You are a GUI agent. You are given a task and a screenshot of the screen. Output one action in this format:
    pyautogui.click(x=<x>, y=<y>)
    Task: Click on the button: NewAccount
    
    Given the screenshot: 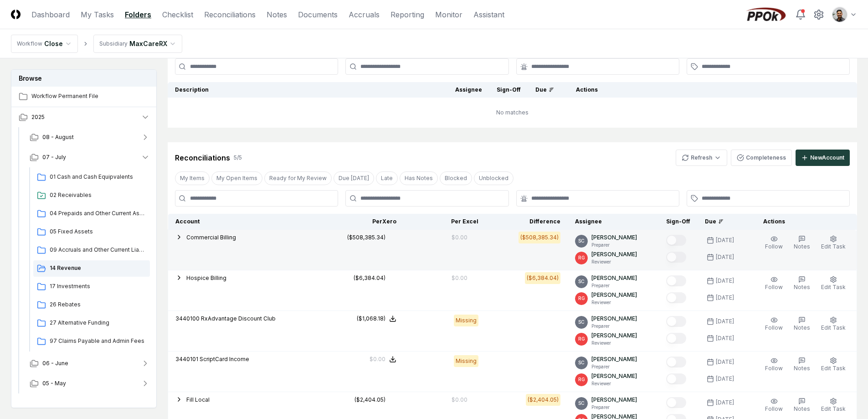 What is the action you would take?
    pyautogui.click(x=823, y=158)
    